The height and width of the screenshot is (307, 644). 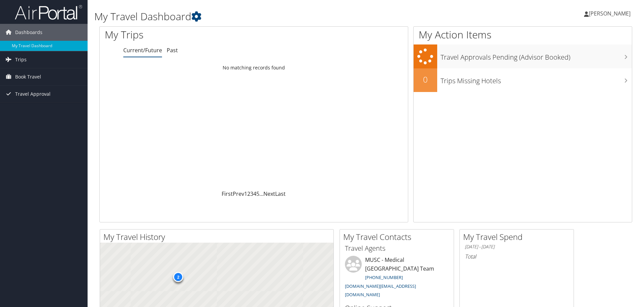 What do you see at coordinates (178, 277) in the screenshot?
I see `div: 2` at bounding box center [178, 277].